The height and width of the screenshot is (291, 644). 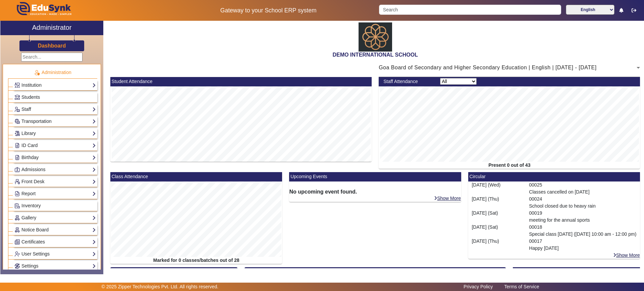 I want to click on input: Search, so click(x=470, y=10).